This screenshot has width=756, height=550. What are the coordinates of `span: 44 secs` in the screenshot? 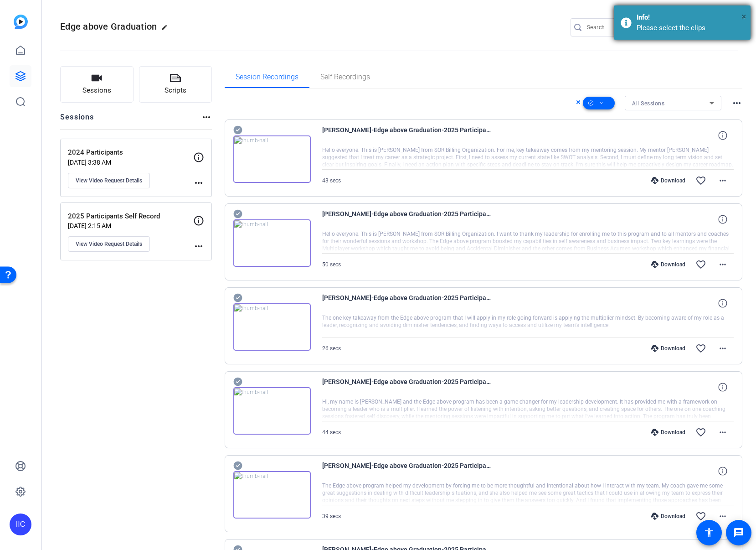 It's located at (332, 432).